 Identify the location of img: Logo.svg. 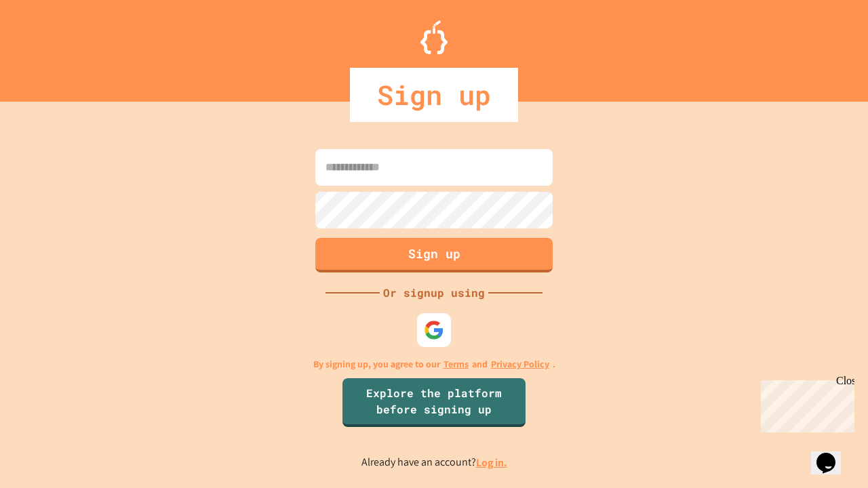
(434, 37).